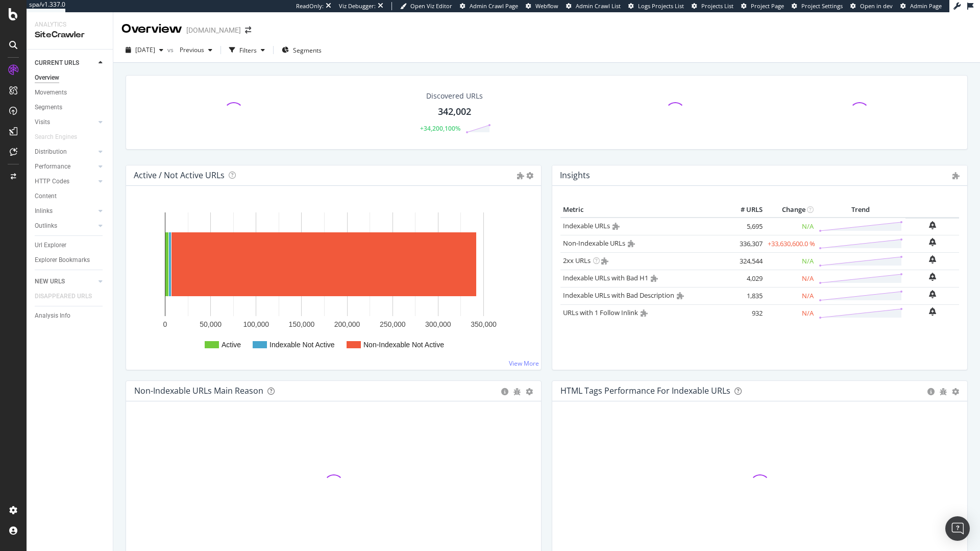  Describe the element at coordinates (51, 151) in the screenshot. I see `div: Distribution` at that location.